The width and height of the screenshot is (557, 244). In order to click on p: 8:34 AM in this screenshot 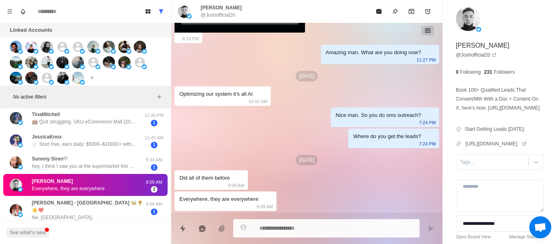, I will do `click(154, 160)`.